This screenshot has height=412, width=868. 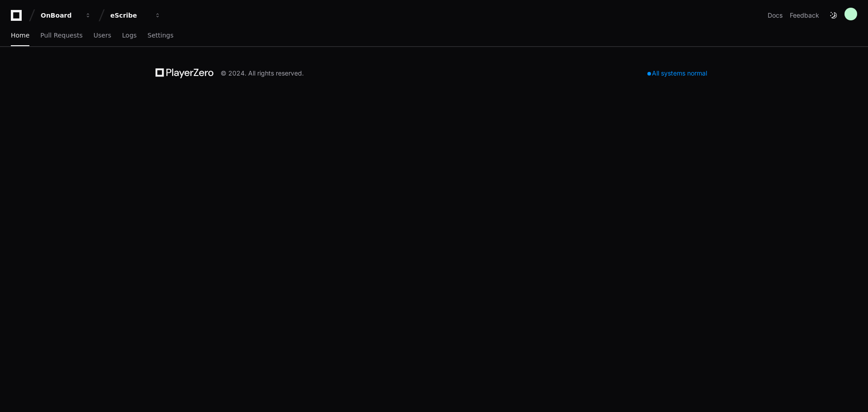 I want to click on span: Users, so click(x=102, y=35).